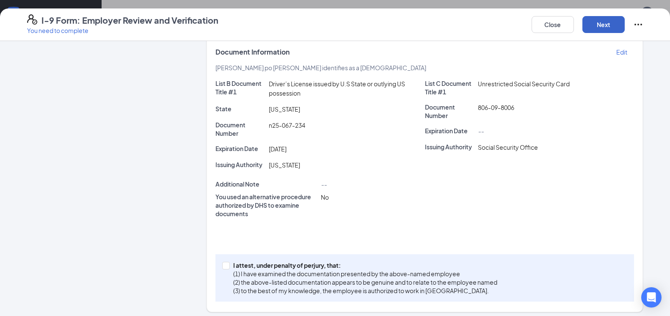 This screenshot has width=670, height=316. What do you see at coordinates (240, 109) in the screenshot?
I see `p: State` at bounding box center [240, 109].